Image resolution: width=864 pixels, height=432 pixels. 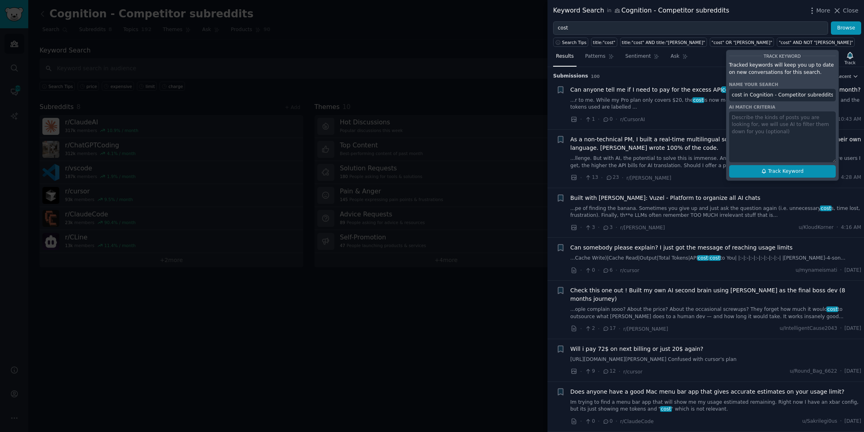 I want to click on a: title:"cost", so click(x=604, y=42).